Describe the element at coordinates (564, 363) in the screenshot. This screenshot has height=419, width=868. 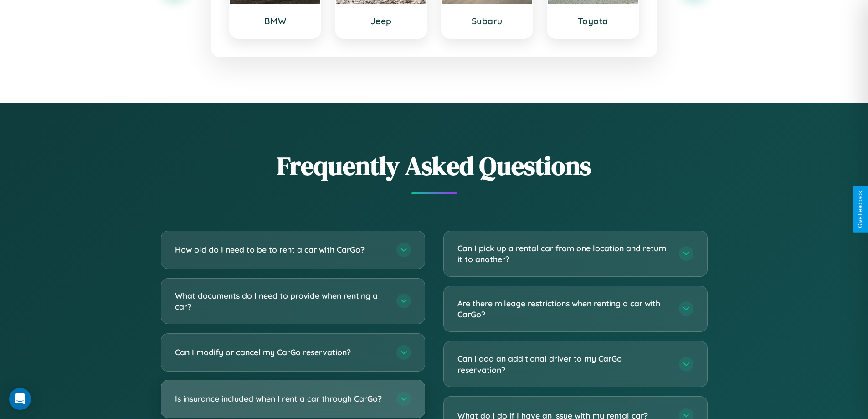
I see `h3: Can I add an additional driver to my CarGo reservation?` at that location.